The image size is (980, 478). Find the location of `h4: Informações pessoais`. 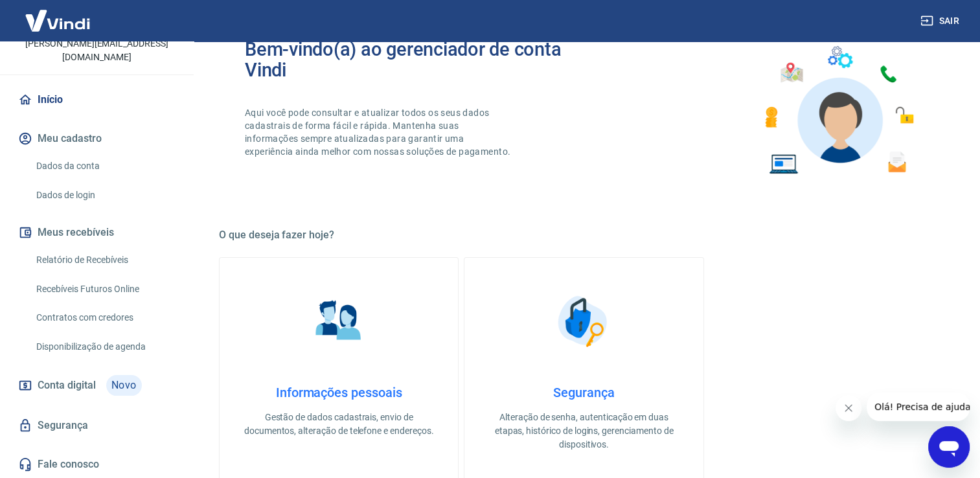

h4: Informações pessoais is located at coordinates (338, 393).